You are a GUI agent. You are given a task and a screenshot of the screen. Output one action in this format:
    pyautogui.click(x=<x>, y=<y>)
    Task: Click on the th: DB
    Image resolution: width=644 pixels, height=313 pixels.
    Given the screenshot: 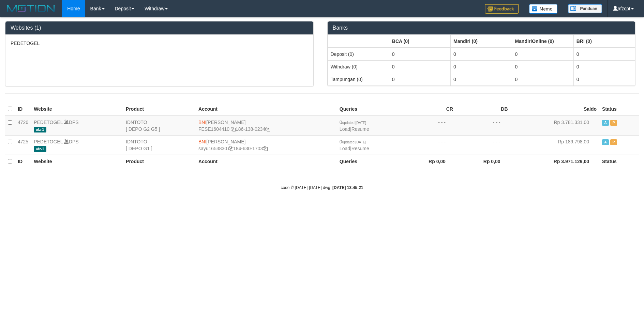 What is the action you would take?
    pyautogui.click(x=483, y=109)
    